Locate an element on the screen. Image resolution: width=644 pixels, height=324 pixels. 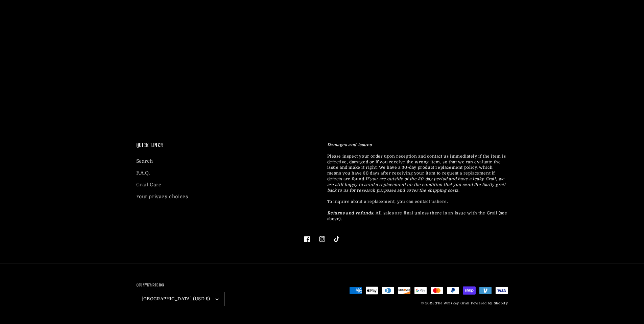
a: Your privacy choices is located at coordinates (162, 197).